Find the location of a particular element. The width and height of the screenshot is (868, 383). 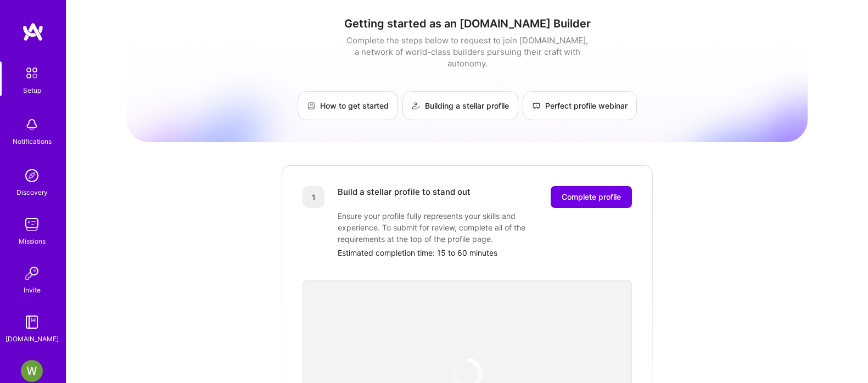

img: User Avatar is located at coordinates (32, 371).